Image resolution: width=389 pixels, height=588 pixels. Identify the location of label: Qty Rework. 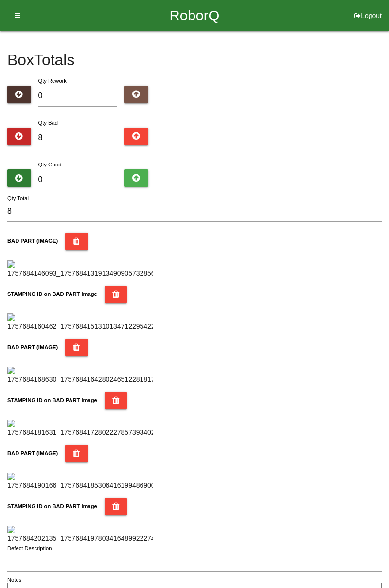
(52, 81).